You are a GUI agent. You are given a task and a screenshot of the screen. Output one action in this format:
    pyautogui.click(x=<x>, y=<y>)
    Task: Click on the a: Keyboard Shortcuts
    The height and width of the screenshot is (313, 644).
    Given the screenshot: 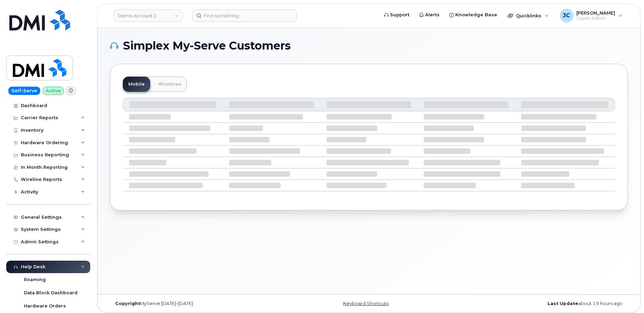 What is the action you would take?
    pyautogui.click(x=366, y=303)
    